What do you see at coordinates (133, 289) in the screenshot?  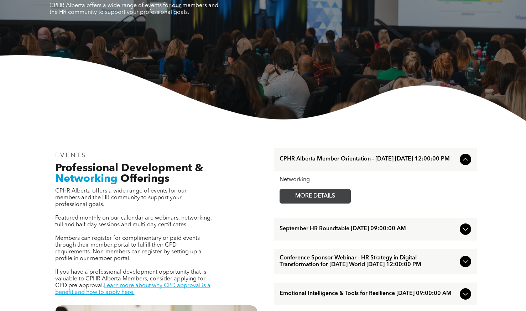 I see `a: Learn more about why CPD approval is a benefit and how to apply here.` at bounding box center [133, 289].